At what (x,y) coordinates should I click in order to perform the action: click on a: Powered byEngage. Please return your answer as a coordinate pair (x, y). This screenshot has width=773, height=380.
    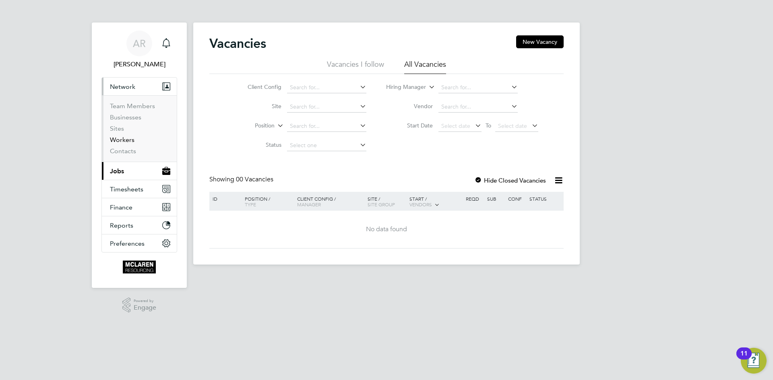
    Looking at the image, I should click on (139, 306).